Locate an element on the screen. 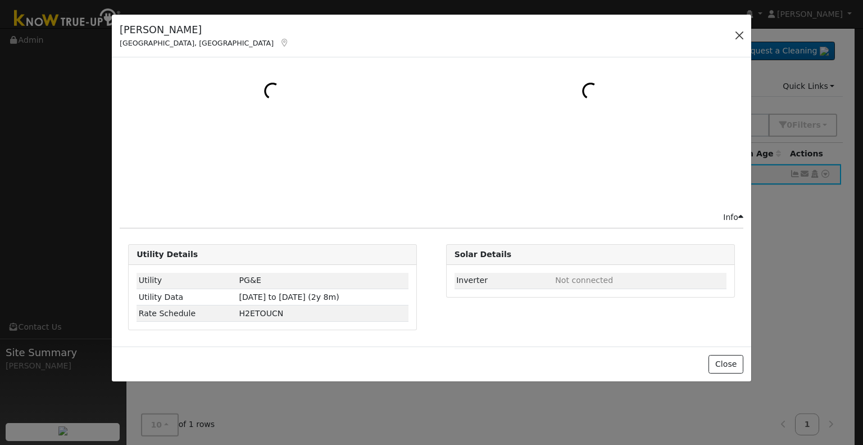 Image resolution: width=863 pixels, height=445 pixels. td: Inverter is located at coordinates (504, 280).